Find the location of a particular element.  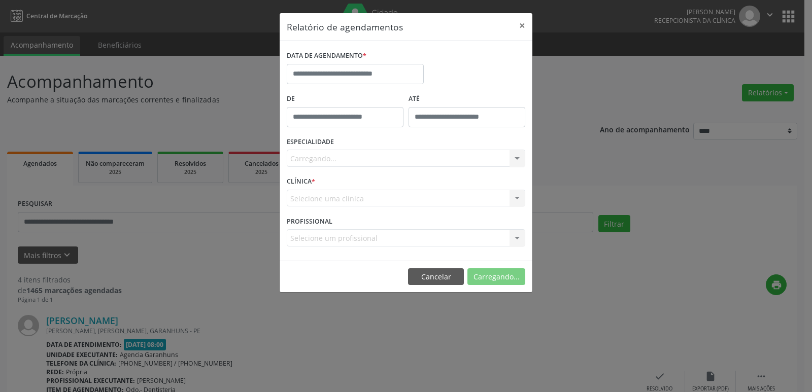

h5: Relatório de agendamentos is located at coordinates (345, 27).